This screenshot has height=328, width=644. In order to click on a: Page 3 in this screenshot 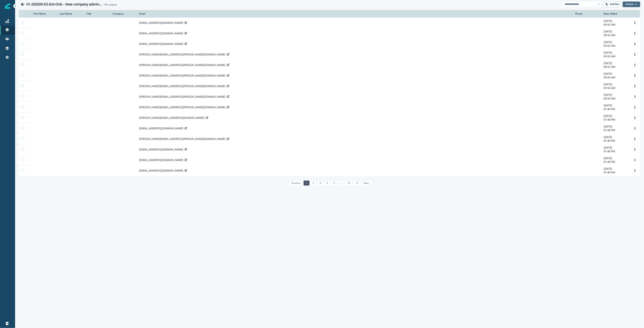, I will do `click(320, 183)`.